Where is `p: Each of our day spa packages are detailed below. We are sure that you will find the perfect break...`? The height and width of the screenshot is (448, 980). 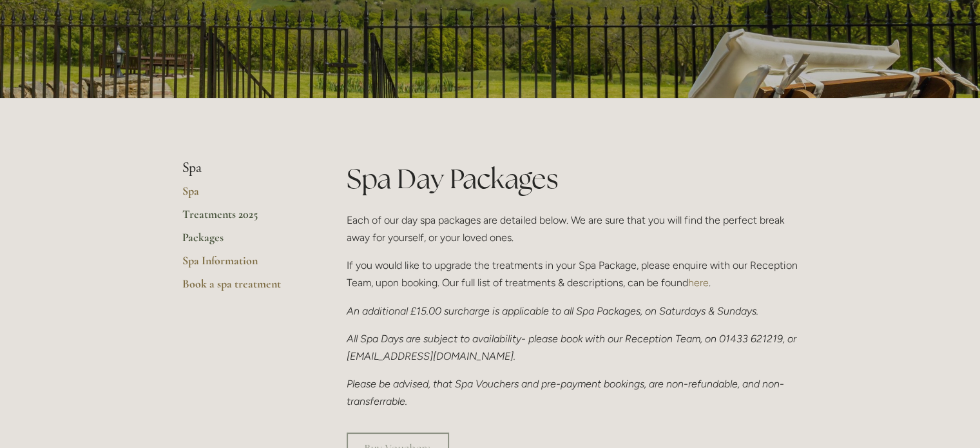 p: Each of our day spa packages are detailed below. We are sure that you will find the perfect break... is located at coordinates (572, 229).